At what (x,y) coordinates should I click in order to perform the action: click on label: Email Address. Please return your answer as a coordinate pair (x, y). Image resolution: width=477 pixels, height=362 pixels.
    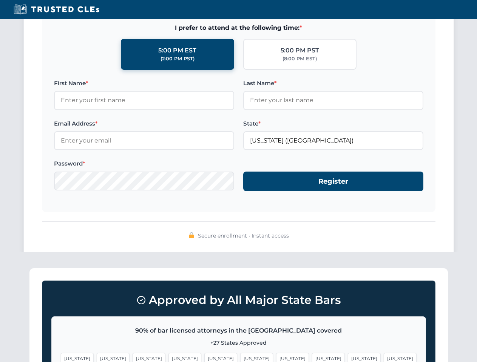
    Looking at the image, I should click on (144, 124).